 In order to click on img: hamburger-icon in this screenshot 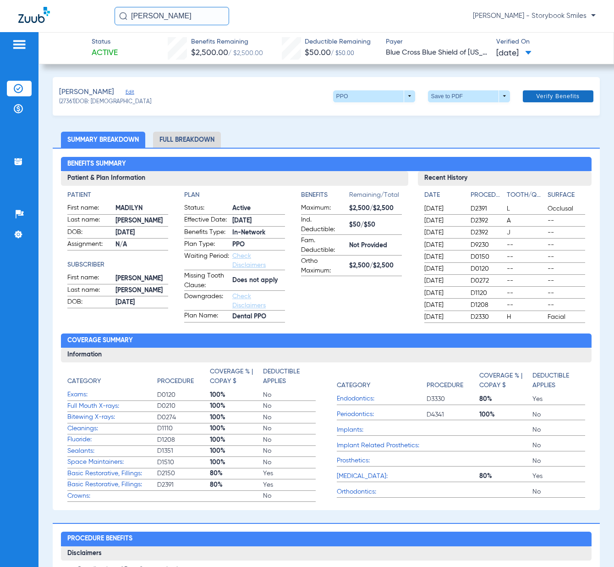, I will do `click(19, 44)`.